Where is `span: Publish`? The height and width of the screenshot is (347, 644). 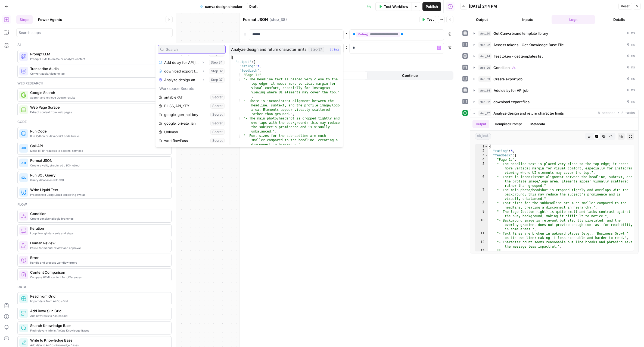 span: Publish is located at coordinates (431, 7).